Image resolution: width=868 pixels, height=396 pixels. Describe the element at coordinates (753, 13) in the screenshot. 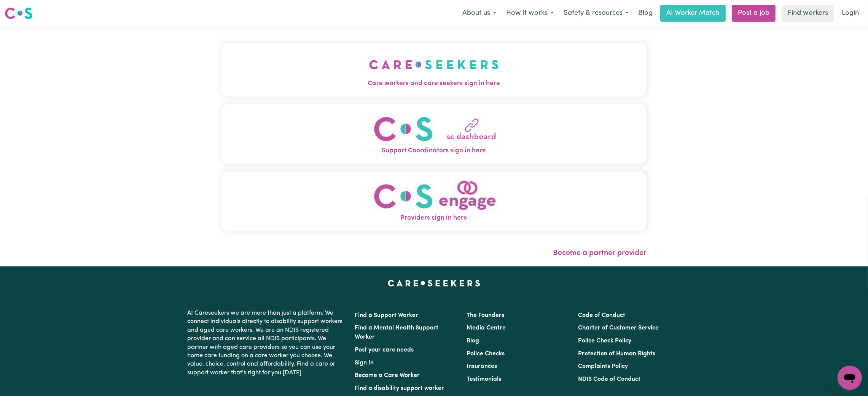

I see `a: Post a job` at that location.